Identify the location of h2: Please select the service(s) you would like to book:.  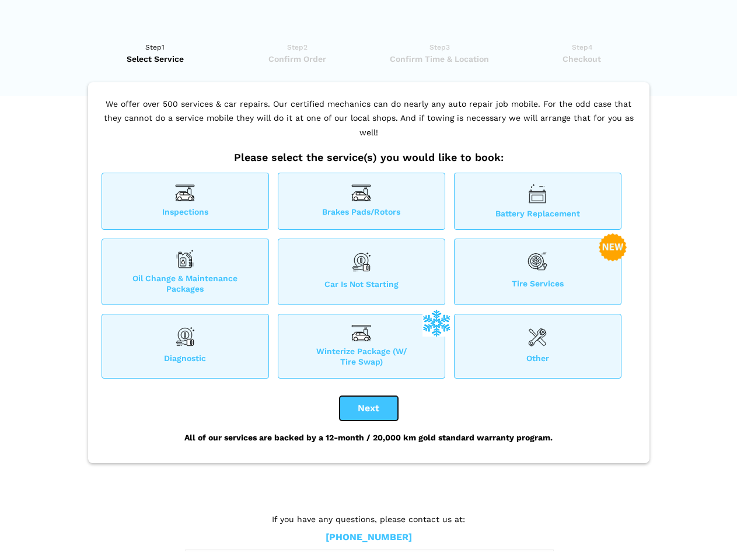
(369, 157).